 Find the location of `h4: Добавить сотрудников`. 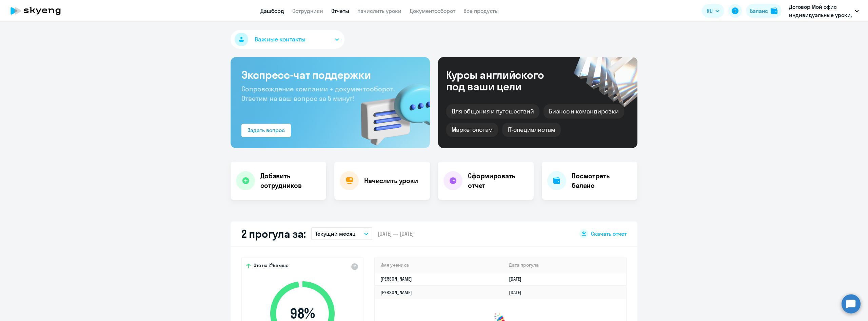

h4: Добавить сотрудников is located at coordinates (291, 180).